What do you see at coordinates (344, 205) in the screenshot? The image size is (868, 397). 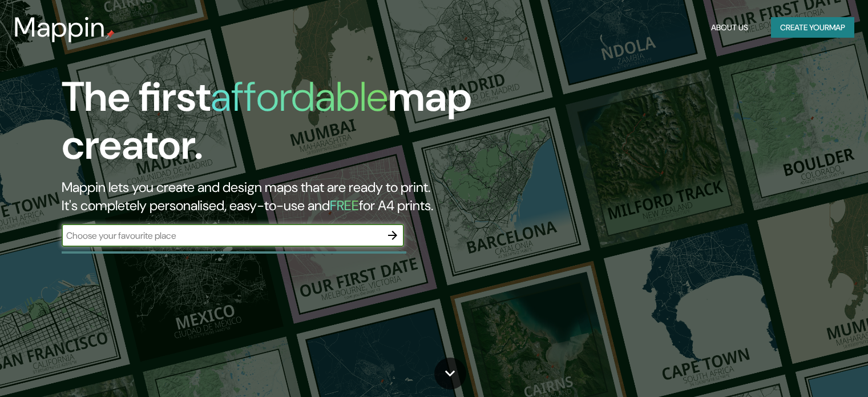 I see `h5: FREE` at bounding box center [344, 205].